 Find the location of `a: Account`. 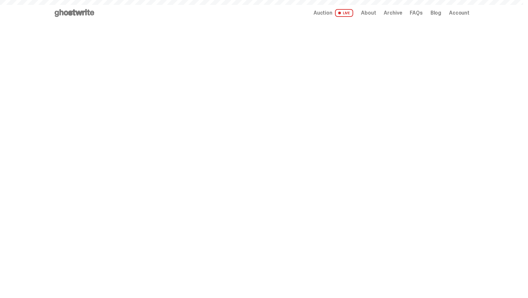

a: Account is located at coordinates (459, 13).